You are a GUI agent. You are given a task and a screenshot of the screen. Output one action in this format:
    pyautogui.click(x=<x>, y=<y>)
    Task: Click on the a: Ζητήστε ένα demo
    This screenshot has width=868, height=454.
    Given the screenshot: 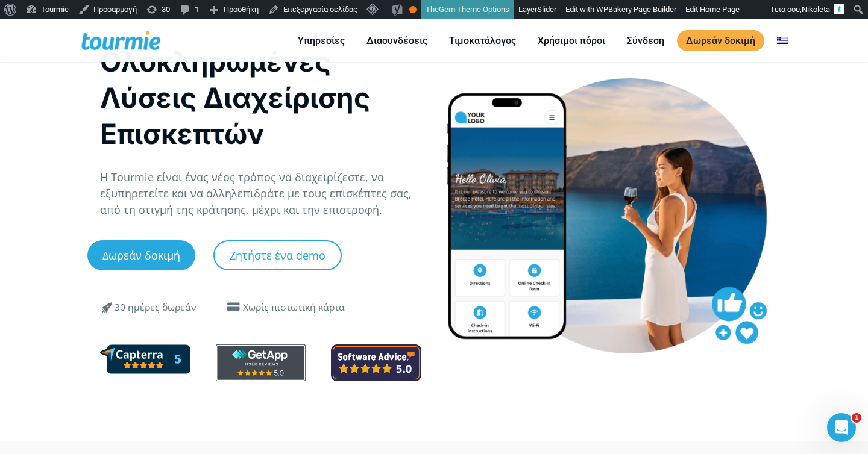 What is the action you would take?
    pyautogui.click(x=278, y=255)
    